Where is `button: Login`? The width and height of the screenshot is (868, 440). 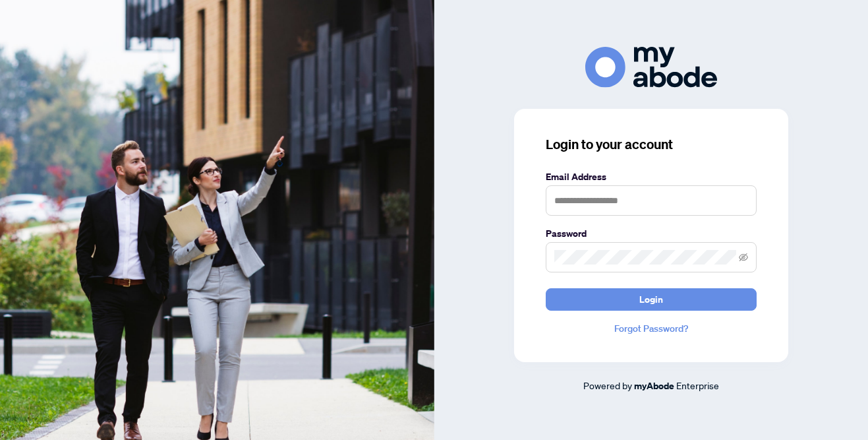 button: Login is located at coordinates (651, 299).